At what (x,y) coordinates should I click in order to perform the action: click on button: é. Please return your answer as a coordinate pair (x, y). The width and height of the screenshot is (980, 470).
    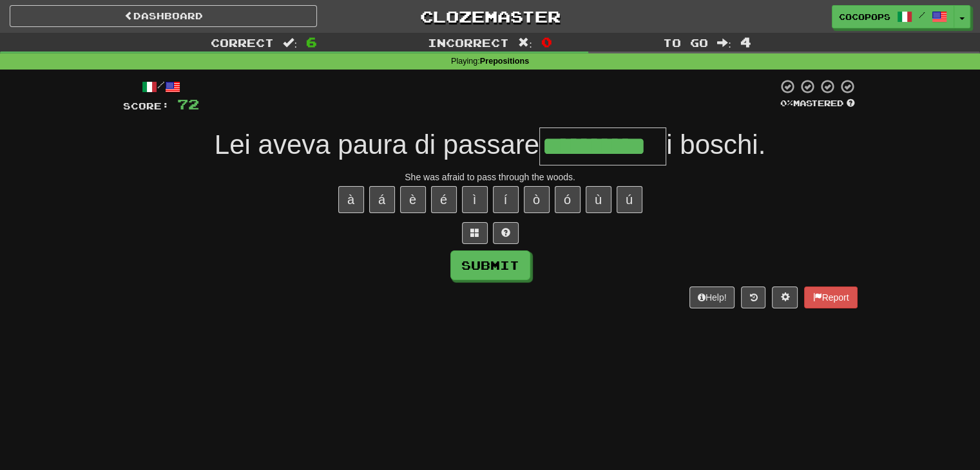
    Looking at the image, I should click on (443, 199).